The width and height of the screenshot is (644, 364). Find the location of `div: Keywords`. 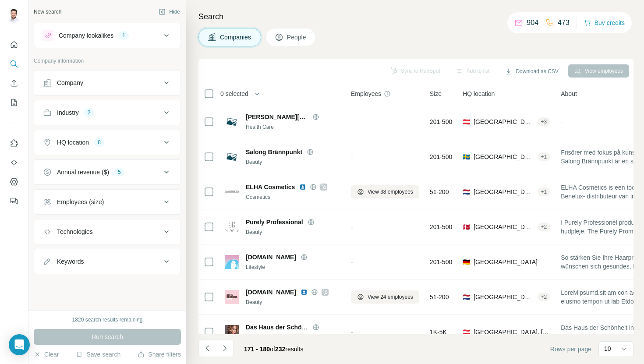

div: Keywords is located at coordinates (70, 261).